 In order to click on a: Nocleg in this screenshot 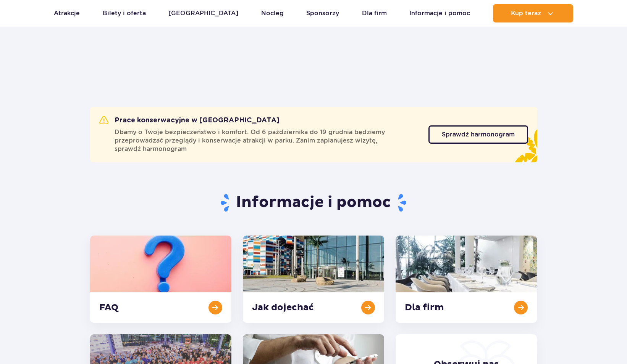, I will do `click(272, 13)`.